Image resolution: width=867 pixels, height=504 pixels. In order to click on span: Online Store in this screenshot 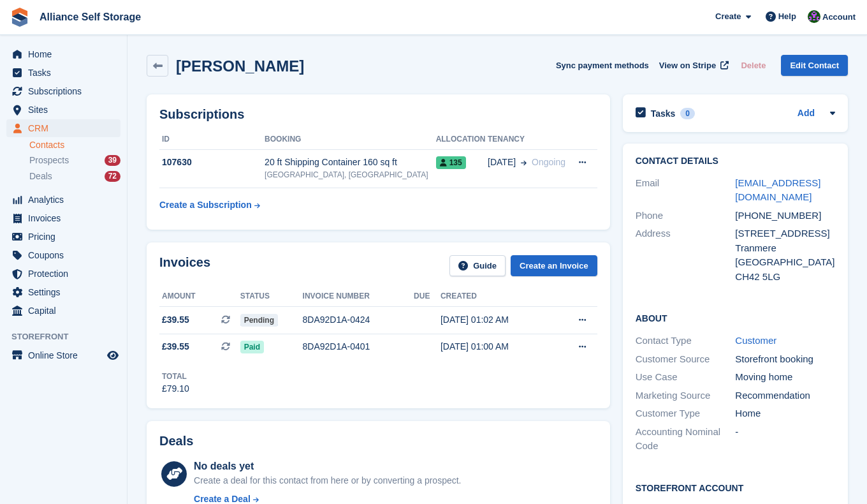, I will do `click(66, 355)`.